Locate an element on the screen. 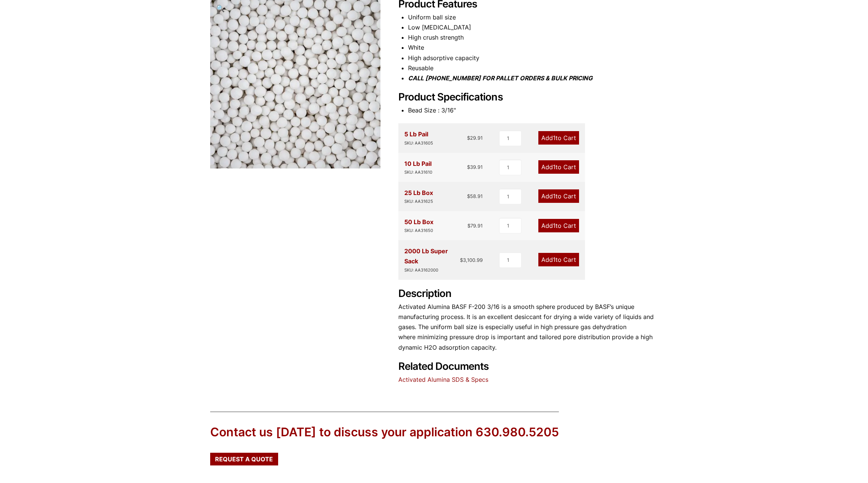  div: 50 Lb Box is located at coordinates (419, 225).